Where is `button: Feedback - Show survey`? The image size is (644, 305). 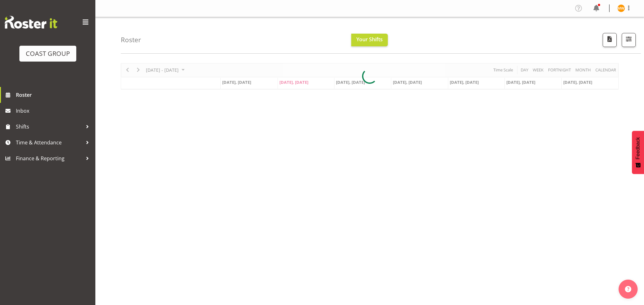
button: Feedback - Show survey is located at coordinates (638, 152).